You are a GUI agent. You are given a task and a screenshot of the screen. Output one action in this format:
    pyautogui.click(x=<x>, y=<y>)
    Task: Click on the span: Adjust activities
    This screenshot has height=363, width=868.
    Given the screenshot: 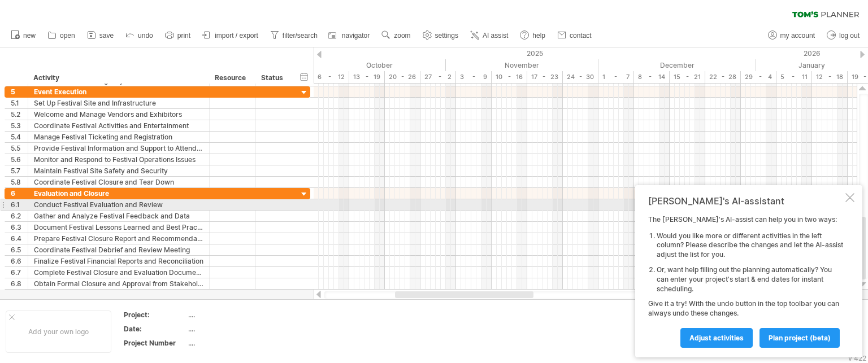 What is the action you would take?
    pyautogui.click(x=716, y=338)
    